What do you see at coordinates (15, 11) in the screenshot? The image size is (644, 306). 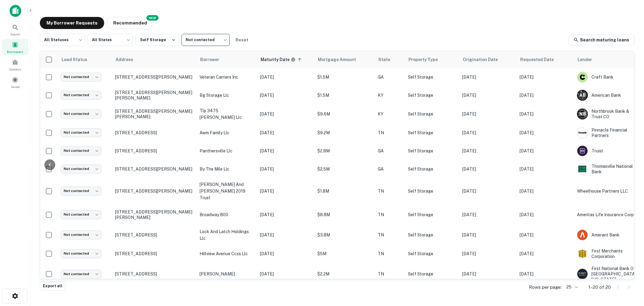 I see `img: capitalize-icon.png` at bounding box center [15, 11].